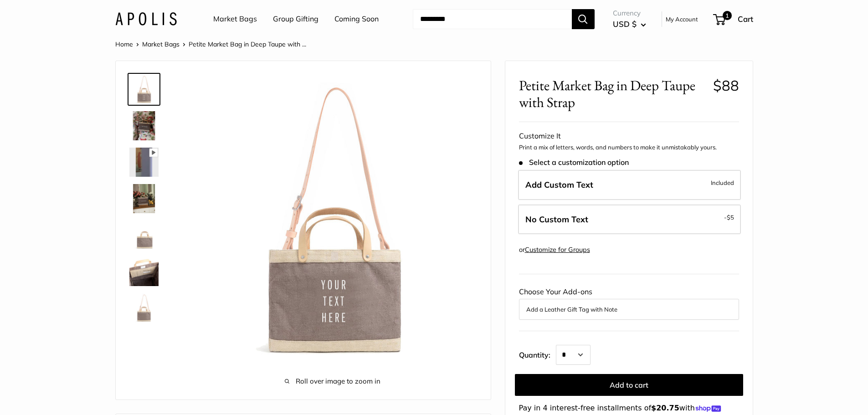  I want to click on a: 1 Cart, so click(734, 19).